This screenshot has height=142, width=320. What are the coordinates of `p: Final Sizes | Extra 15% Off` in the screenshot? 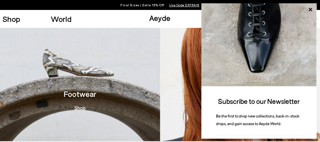 It's located at (160, 5).